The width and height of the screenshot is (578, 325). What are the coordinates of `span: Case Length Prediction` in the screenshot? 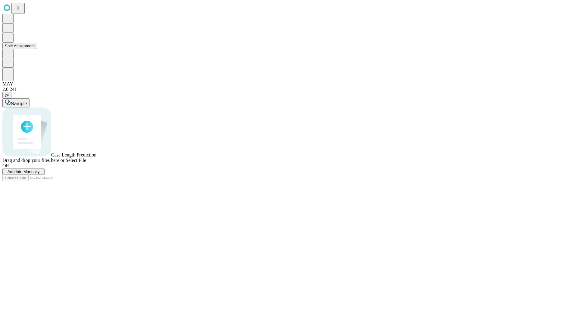 It's located at (74, 155).